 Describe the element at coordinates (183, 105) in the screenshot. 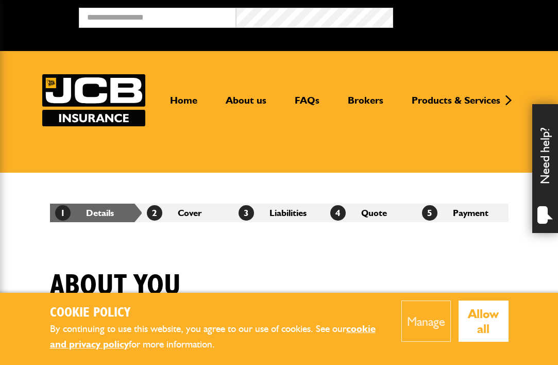

I see `a: Home` at that location.